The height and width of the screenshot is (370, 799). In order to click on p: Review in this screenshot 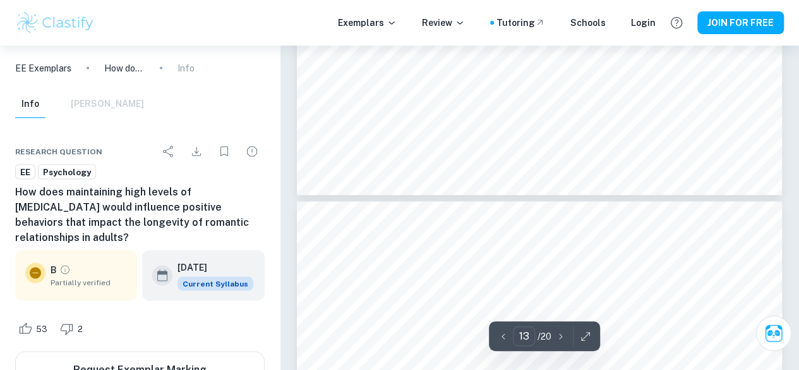, I will do `click(444, 23)`.